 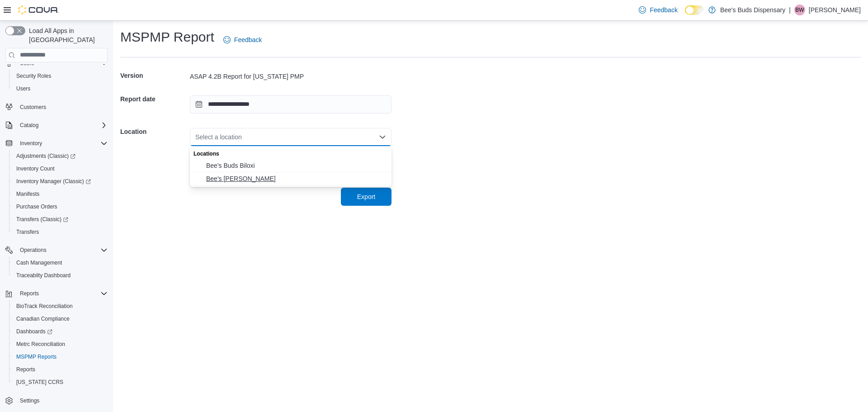 I want to click on h5: Version, so click(x=154, y=75).